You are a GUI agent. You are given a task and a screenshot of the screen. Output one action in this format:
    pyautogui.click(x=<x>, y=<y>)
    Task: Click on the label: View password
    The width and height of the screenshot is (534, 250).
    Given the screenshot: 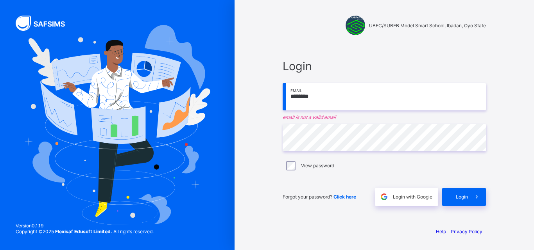 What is the action you would take?
    pyautogui.click(x=317, y=166)
    